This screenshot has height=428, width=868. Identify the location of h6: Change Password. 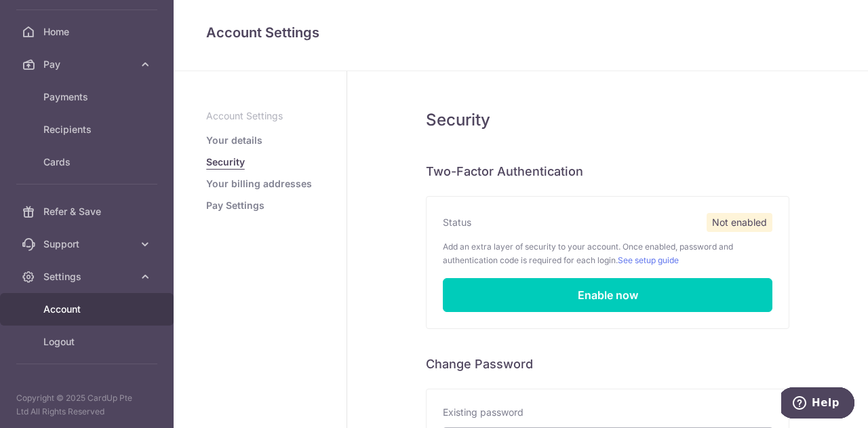
(607, 364).